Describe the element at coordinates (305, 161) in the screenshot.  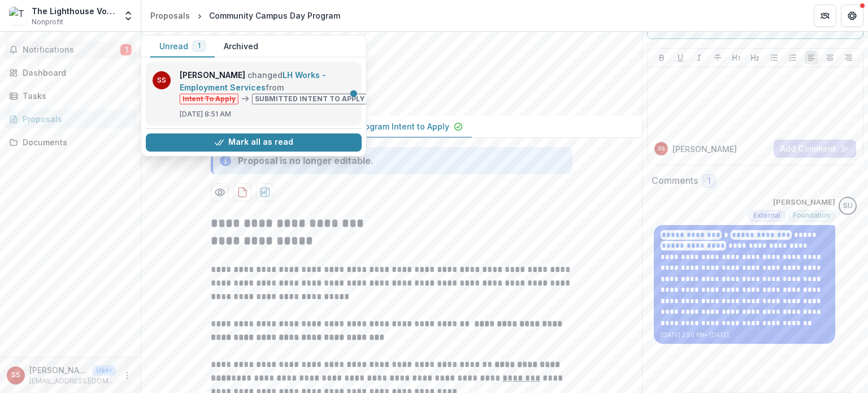
I see `div: Proposal is no longer editable.` at that location.